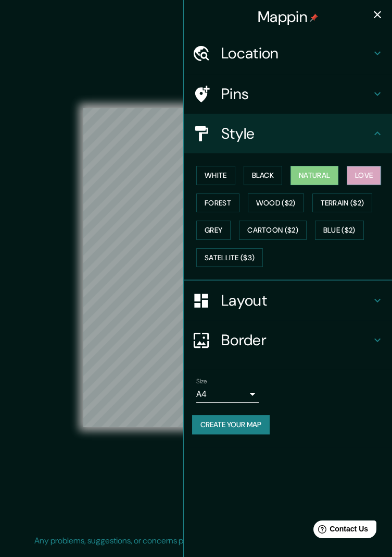 The image size is (392, 557). What do you see at coordinates (296, 53) in the screenshot?
I see `h4: Location` at bounding box center [296, 53].